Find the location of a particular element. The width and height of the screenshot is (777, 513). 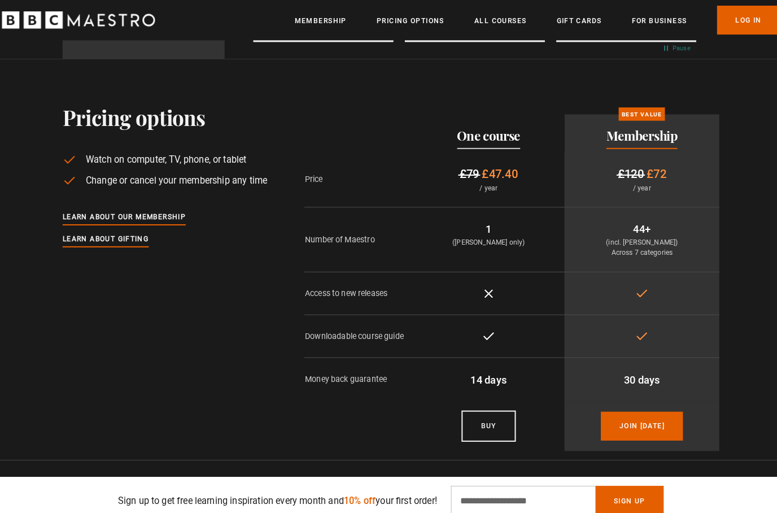

a: Gift Cards is located at coordinates (572, 20).